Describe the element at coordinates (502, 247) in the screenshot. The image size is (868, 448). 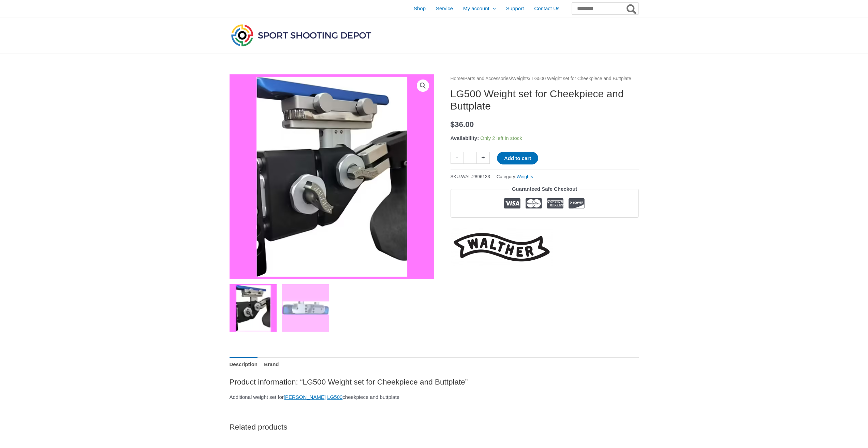
I see `a: Walther` at that location.